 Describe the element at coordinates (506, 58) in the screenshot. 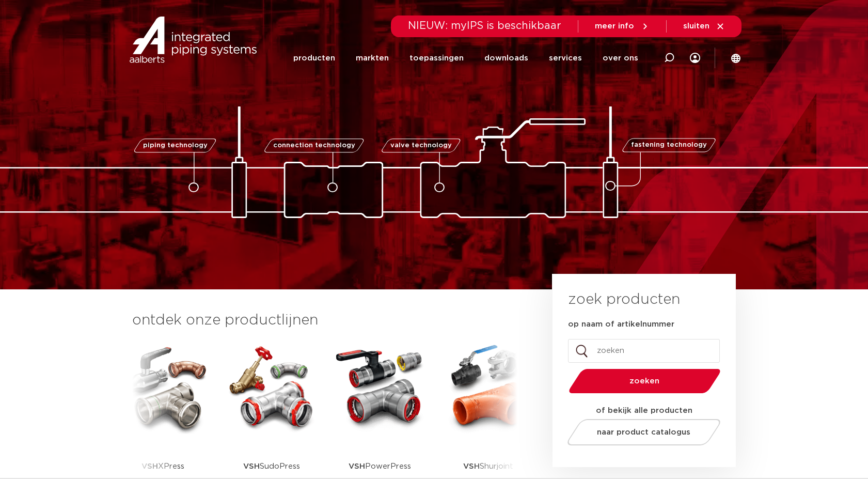

I see `a: downloads` at that location.